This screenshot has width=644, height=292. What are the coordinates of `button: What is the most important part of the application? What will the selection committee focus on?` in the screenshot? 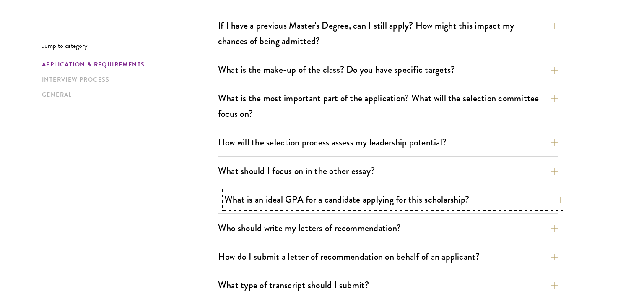 It's located at (388, 105).